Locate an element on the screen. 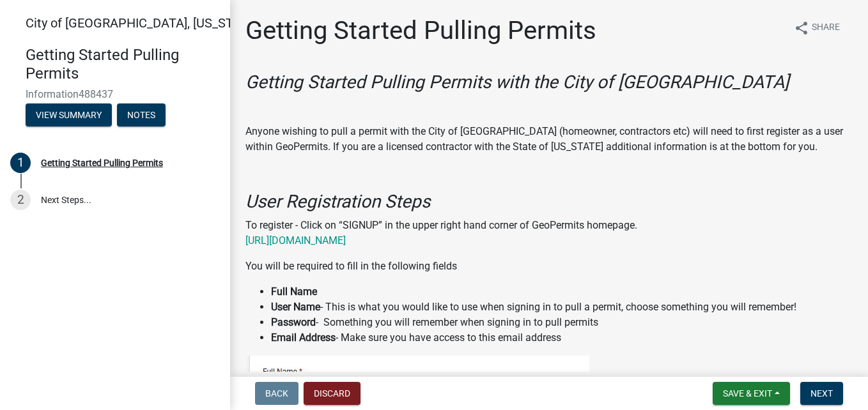  button: Back is located at coordinates (277, 393).